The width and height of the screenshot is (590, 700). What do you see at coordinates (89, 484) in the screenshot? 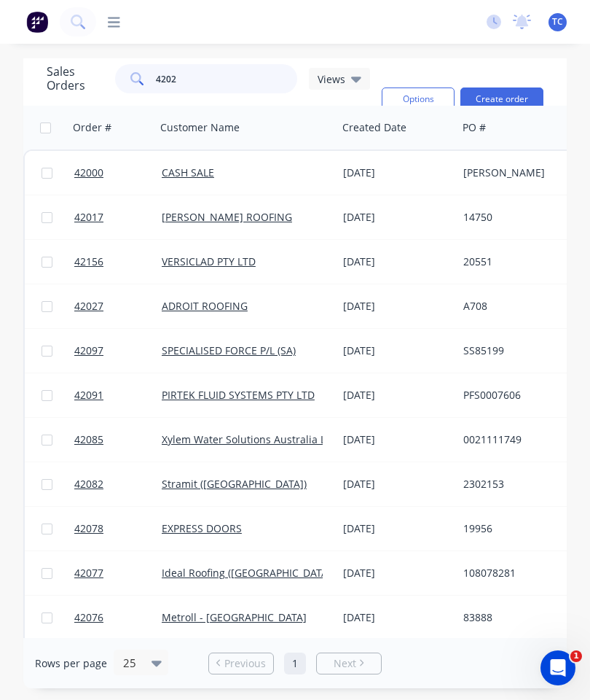
I see `span: 42082` at bounding box center [89, 484].